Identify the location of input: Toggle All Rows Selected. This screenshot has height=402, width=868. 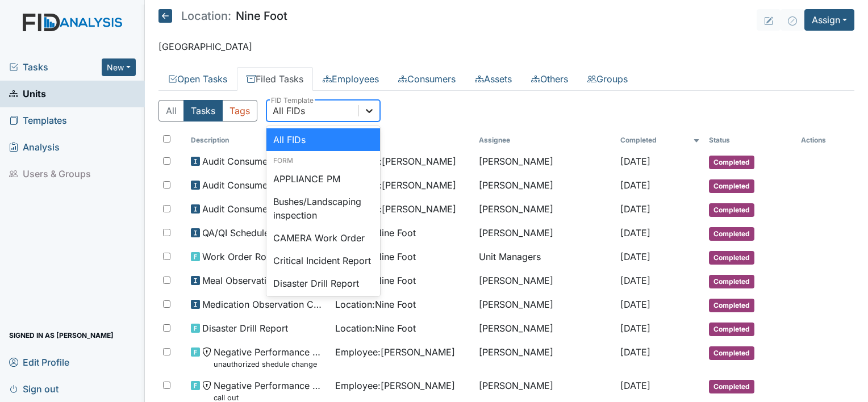
(166, 139).